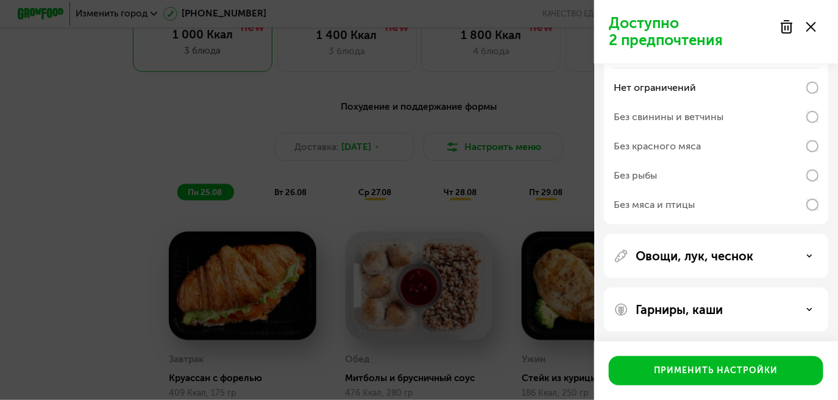  I want to click on div: Без мяса и птицы, so click(654, 205).